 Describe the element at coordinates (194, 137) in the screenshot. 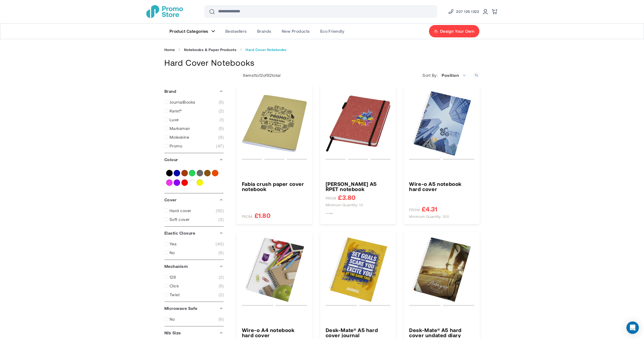

I see `a: Moleskine 9` at that location.